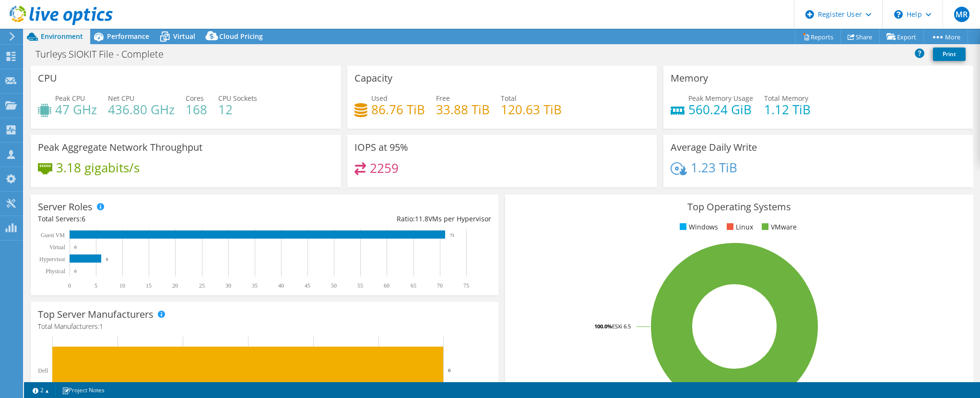 The width and height of the screenshot is (980, 398). What do you see at coordinates (373, 78) in the screenshot?
I see `h3: Capacity` at bounding box center [373, 78].